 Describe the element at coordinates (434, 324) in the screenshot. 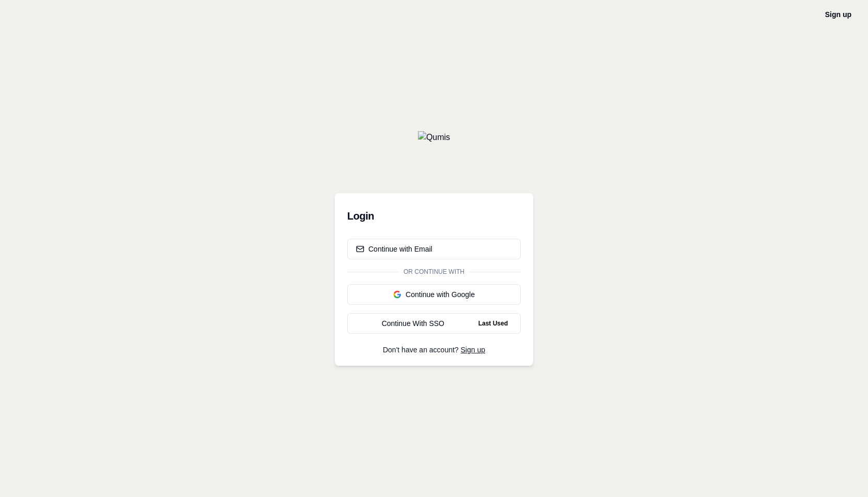

I see `a: Continue With SSOLast Used` at that location.